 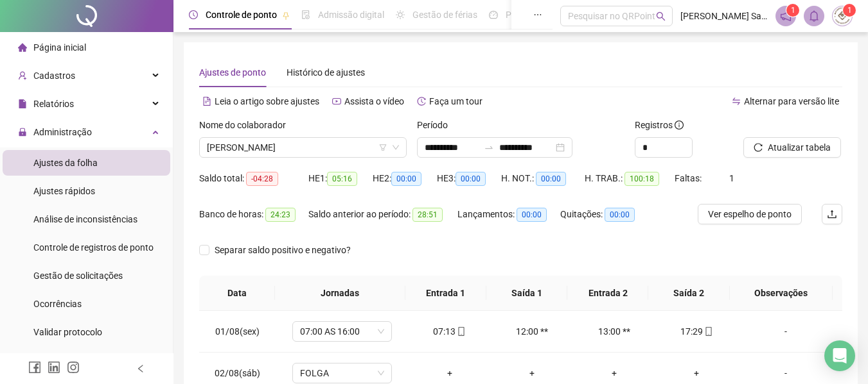 I want to click on span: Relatórios, so click(x=53, y=104).